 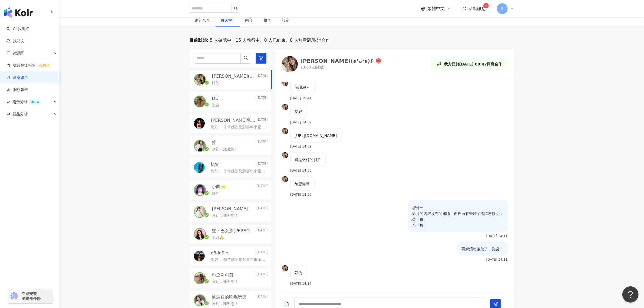 What do you see at coordinates (218, 238) in the screenshot?
I see `p: 謝謝🙏` at bounding box center [218, 238].